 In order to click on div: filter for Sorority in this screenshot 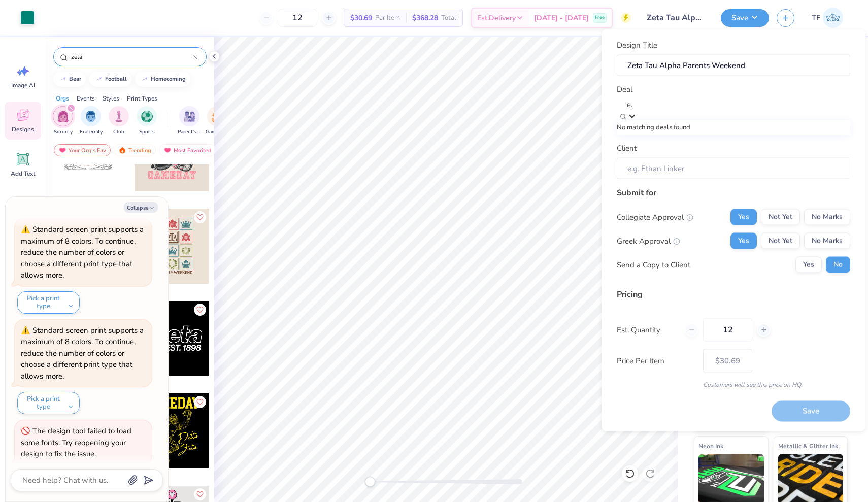, I will do `click(63, 121)`.